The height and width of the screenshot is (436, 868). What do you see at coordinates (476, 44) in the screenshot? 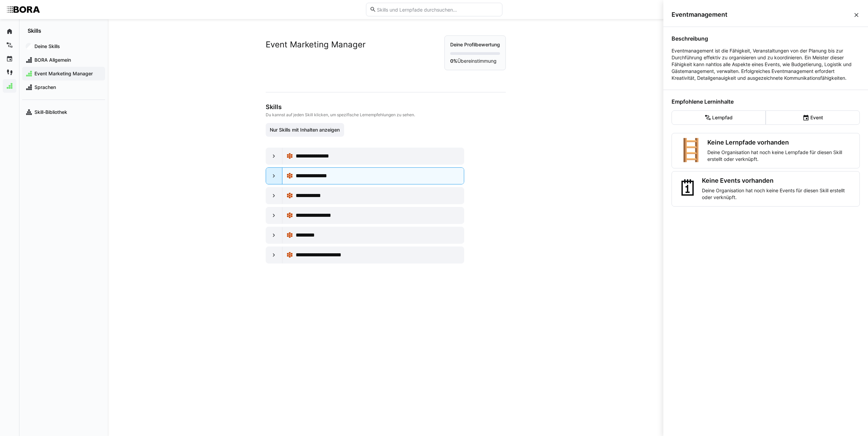
I see `p: Deine Profilbewertung` at bounding box center [476, 44].